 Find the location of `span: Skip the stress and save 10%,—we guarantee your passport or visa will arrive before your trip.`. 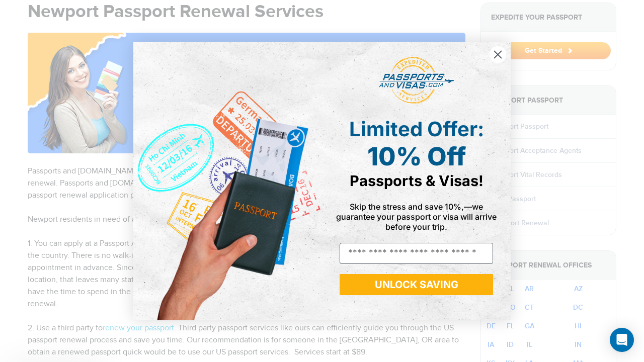

span: Skip the stress and save 10%,—we guarantee your passport or visa will arrive before your trip. is located at coordinates (416, 216).